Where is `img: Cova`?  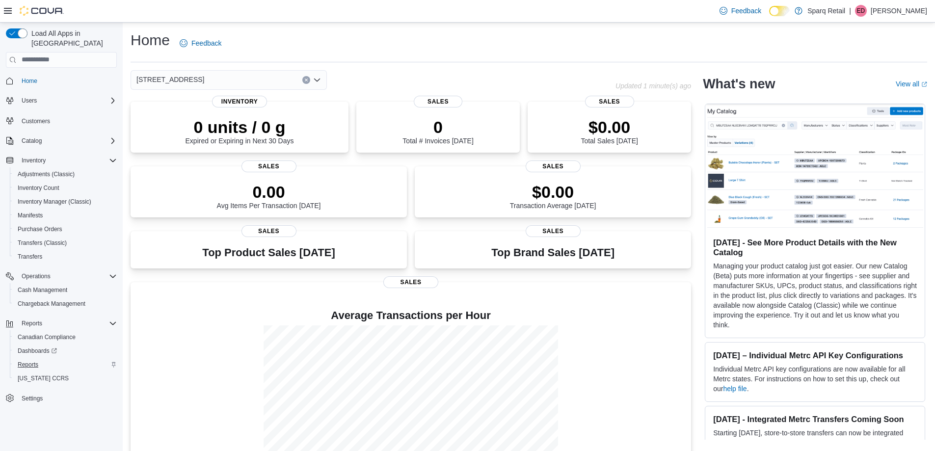 img: Cova is located at coordinates (42, 11).